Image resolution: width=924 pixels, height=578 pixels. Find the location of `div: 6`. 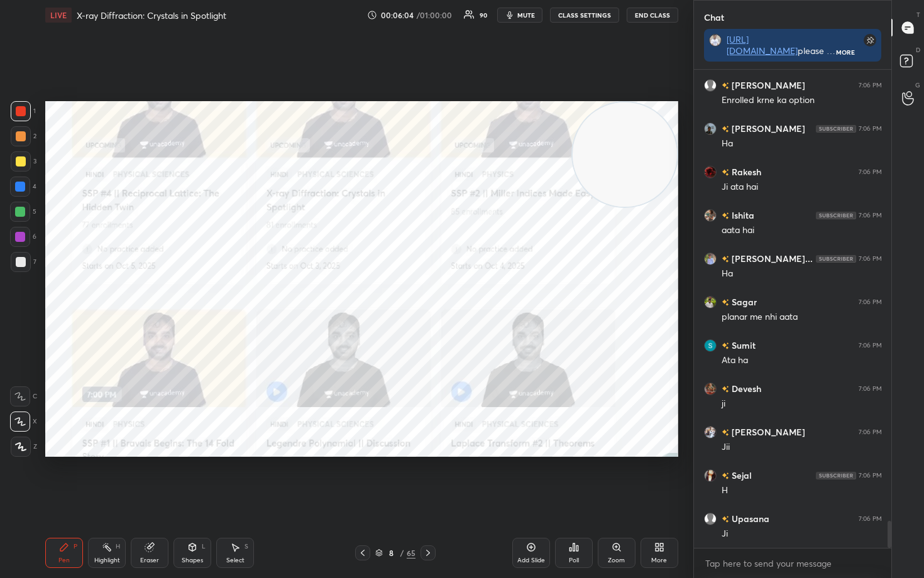

div: 6 is located at coordinates (24, 237).